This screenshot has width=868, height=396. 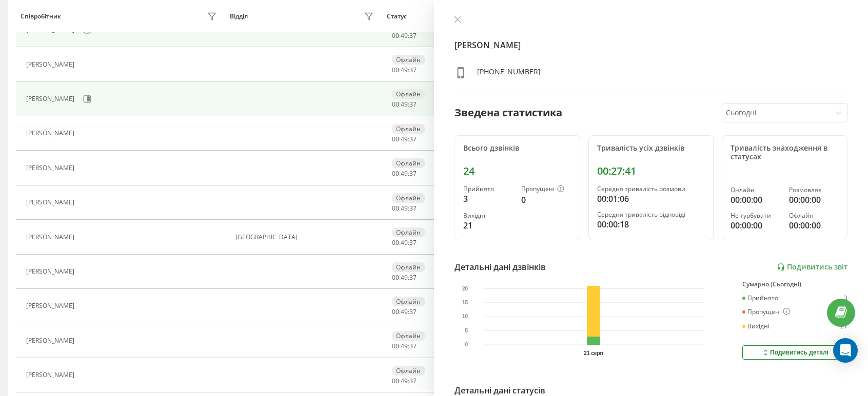 What do you see at coordinates (755, 190) in the screenshot?
I see `div: Онлайн` at bounding box center [755, 190].